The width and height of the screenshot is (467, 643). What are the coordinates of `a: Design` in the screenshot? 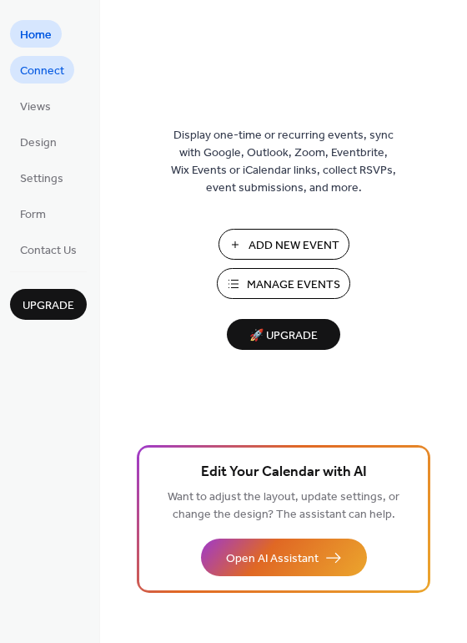 It's located at (38, 141).